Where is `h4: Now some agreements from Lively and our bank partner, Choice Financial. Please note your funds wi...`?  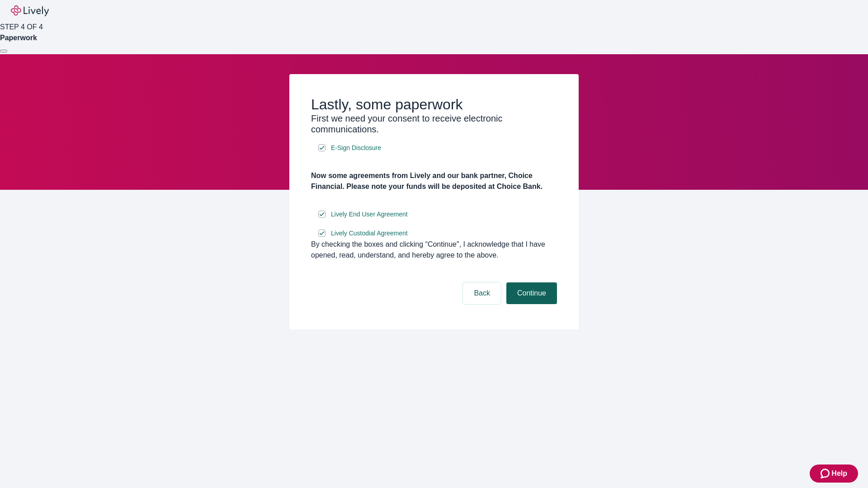
h4: Now some agreements from Lively and our bank partner, Choice Financial. Please note your funds wi... is located at coordinates (434, 181).